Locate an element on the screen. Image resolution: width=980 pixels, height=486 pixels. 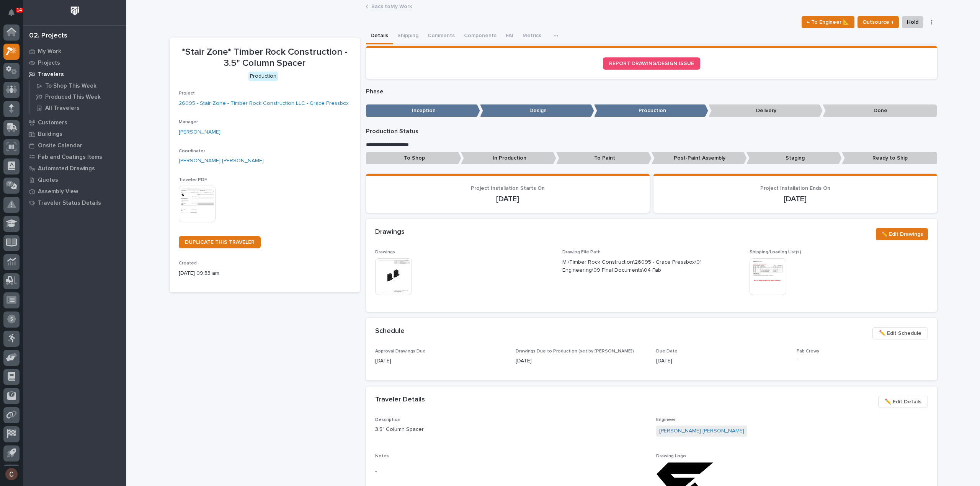
button: Metrics is located at coordinates (531, 36).